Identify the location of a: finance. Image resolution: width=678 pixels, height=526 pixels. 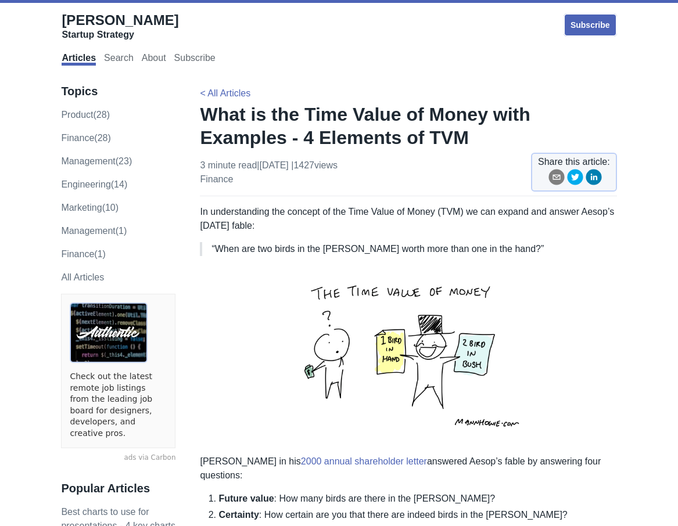
(216, 179).